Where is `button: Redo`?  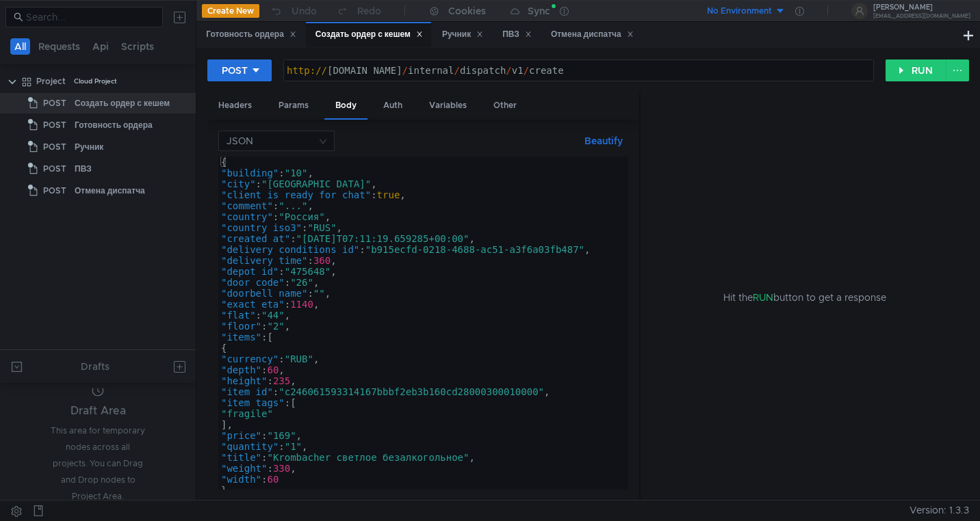
button: Redo is located at coordinates (359, 11).